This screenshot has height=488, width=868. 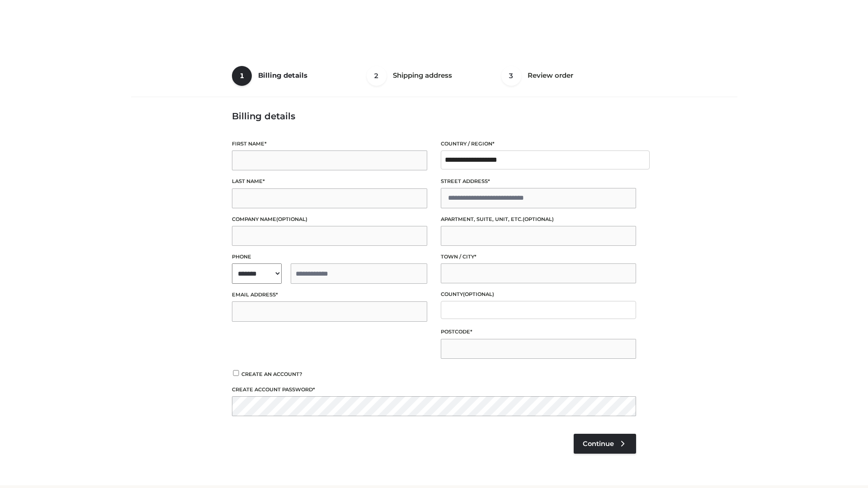 I want to click on label: Phone, so click(x=329, y=256).